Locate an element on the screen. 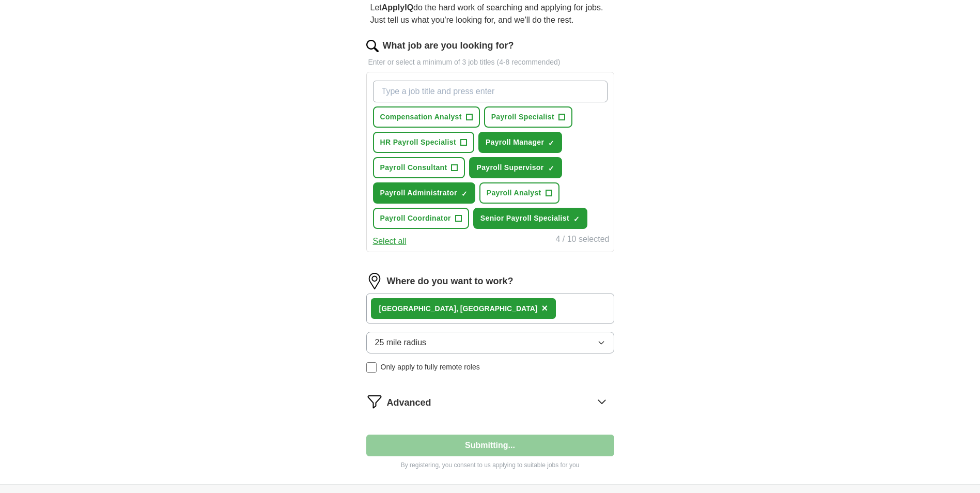 This screenshot has width=980, height=493. span: Payroll Specialist is located at coordinates (523, 117).